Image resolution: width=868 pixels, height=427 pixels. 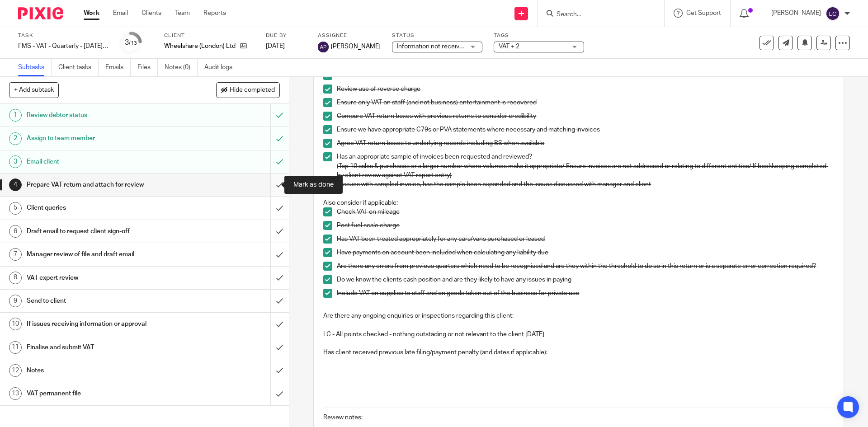 I want to click on h1: Draft email to request client sign-off, so click(x=105, y=232).